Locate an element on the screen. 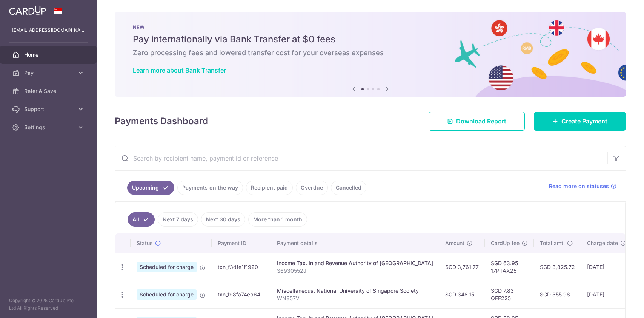  a: Create Payment is located at coordinates (580, 121).